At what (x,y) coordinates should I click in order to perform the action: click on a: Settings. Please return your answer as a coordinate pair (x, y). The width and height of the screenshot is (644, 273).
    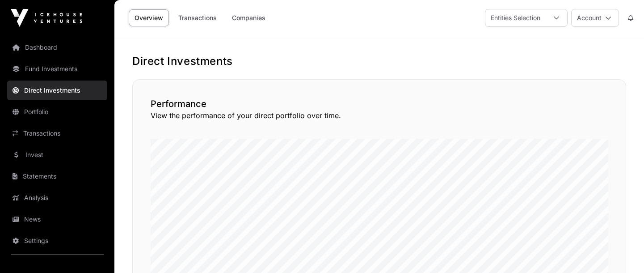
    Looking at the image, I should click on (57, 241).